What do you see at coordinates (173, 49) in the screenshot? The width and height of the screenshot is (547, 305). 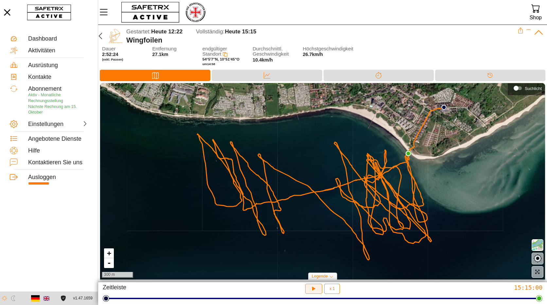 I see `span: Entfernung` at bounding box center [173, 49].